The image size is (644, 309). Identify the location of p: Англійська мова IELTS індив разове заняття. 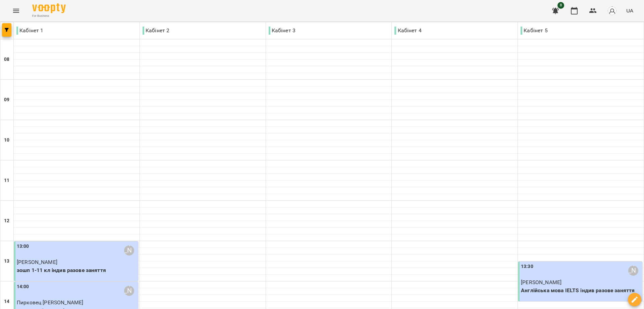
(581, 290).